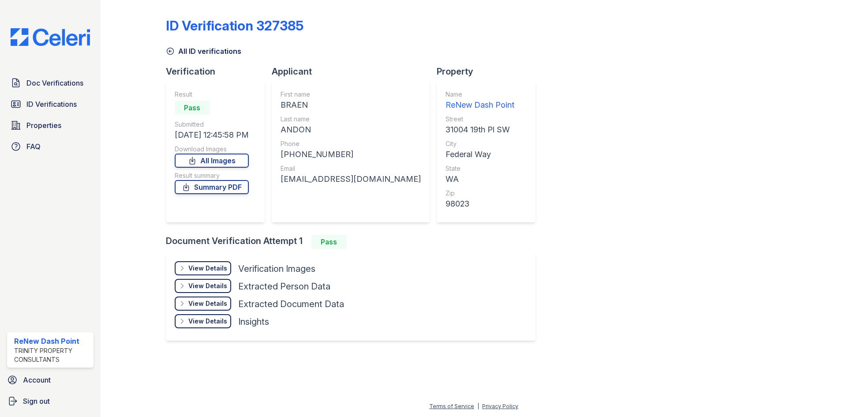 The image size is (847, 417). What do you see at coordinates (351, 130) in the screenshot?
I see `div: ANDON` at bounding box center [351, 130].